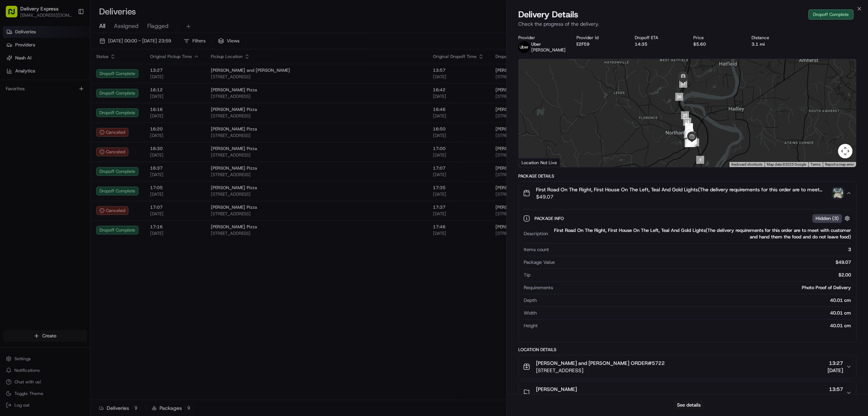 This screenshot has width=868, height=416. I want to click on div: We're available if you need us!, so click(65, 79).